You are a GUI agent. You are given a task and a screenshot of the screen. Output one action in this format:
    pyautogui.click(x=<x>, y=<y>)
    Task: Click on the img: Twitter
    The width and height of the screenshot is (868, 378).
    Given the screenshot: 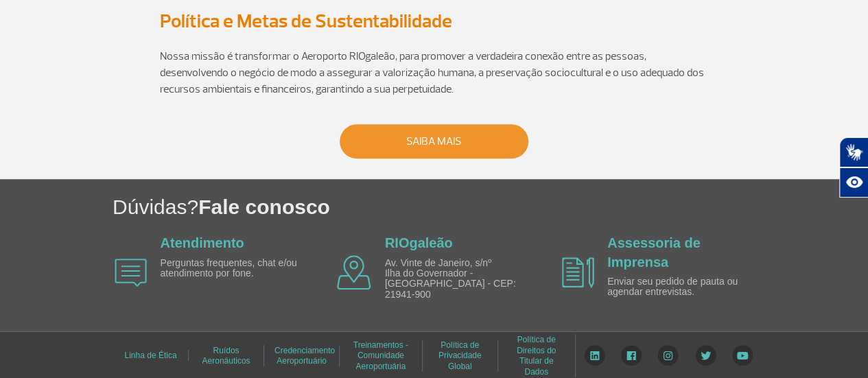 What is the action you would take?
    pyautogui.click(x=705, y=355)
    